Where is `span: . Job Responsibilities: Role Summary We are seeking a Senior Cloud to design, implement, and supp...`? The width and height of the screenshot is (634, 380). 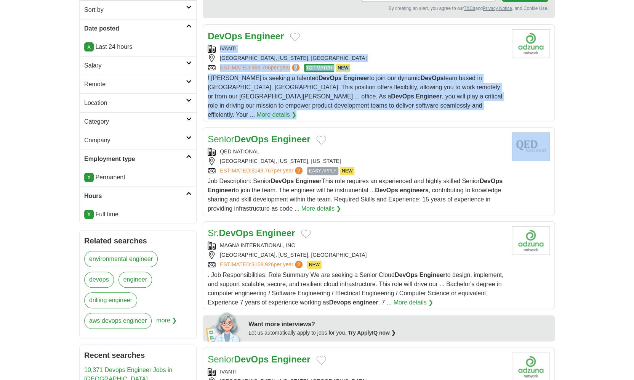 span: . Job Responsibilities: Role Summary We are seeking a Senior Cloud to design, implement, and supp... is located at coordinates (356, 288).